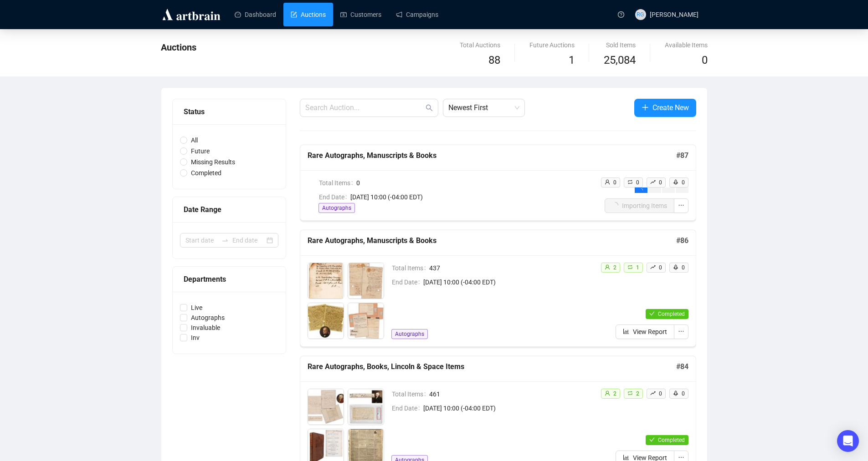  I want to click on span: search, so click(429, 108).